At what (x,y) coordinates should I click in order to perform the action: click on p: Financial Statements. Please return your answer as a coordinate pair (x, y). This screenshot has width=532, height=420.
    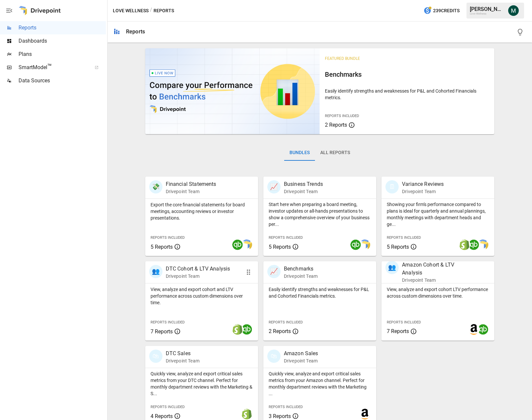
    Looking at the image, I should click on (191, 184).